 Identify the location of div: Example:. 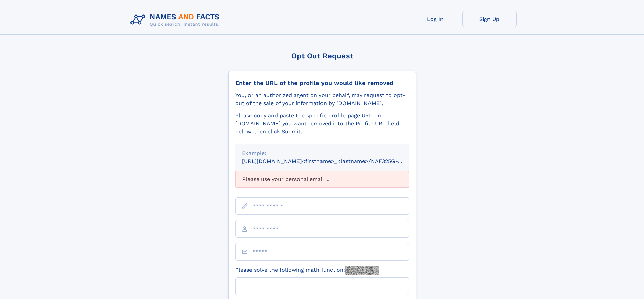
(322, 154).